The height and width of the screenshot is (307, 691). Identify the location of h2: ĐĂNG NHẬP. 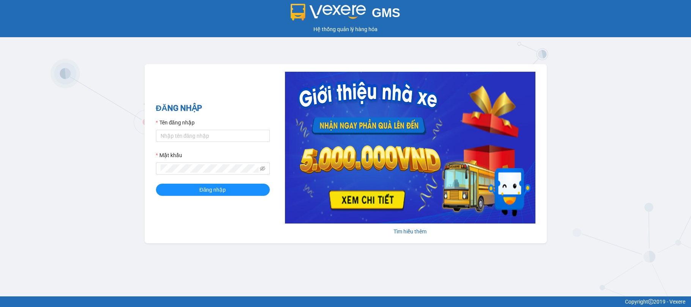
(213, 108).